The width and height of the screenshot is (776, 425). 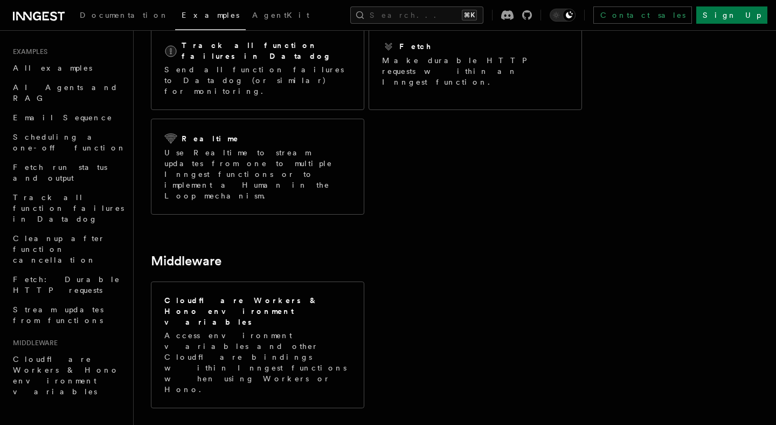 What do you see at coordinates (469, 15) in the screenshot?
I see `kbd: ⌘K` at bounding box center [469, 15].